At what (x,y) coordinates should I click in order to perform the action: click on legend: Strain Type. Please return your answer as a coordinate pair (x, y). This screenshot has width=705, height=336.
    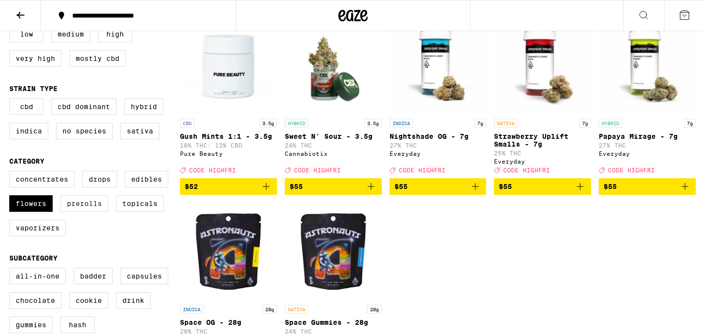
    Looking at the image, I should click on (33, 89).